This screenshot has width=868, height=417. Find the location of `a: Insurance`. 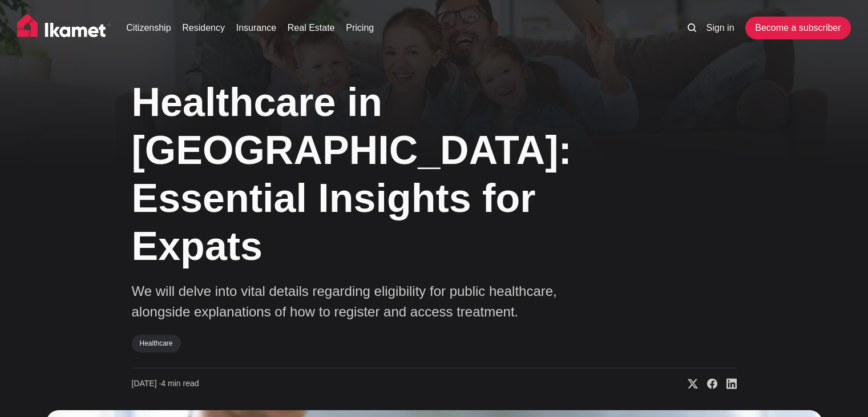

a: Insurance is located at coordinates (256, 28).